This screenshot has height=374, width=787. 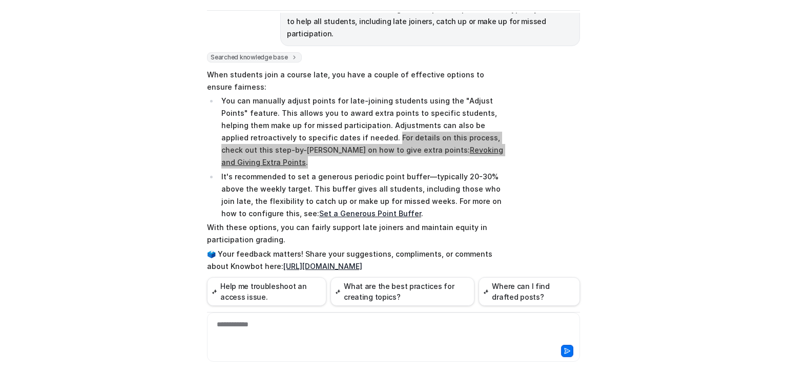 I want to click on p: When students join a course late, you have a couple of effective options to ensure fairness:, so click(x=357, y=81).